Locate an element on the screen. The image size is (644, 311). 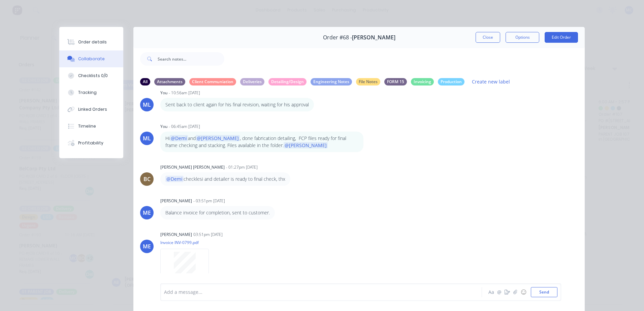
div: Profitability is located at coordinates (91, 143).